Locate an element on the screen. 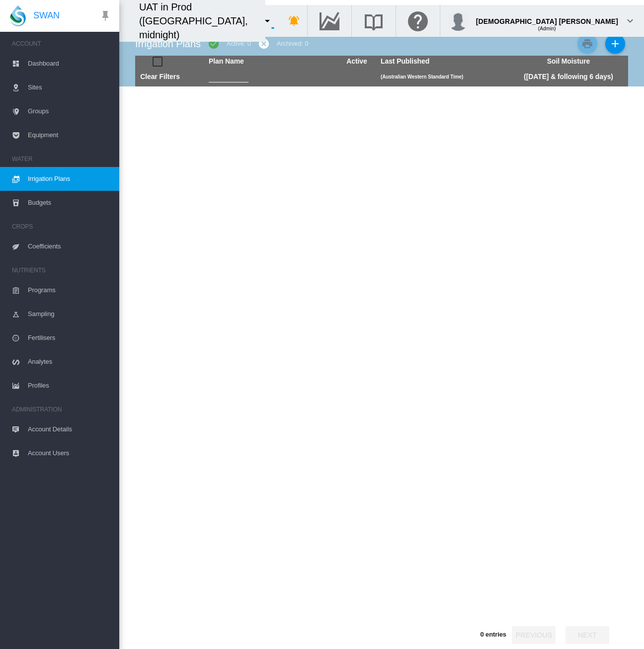 The image size is (644, 649). md-icon: icon-plus is located at coordinates (615, 44).